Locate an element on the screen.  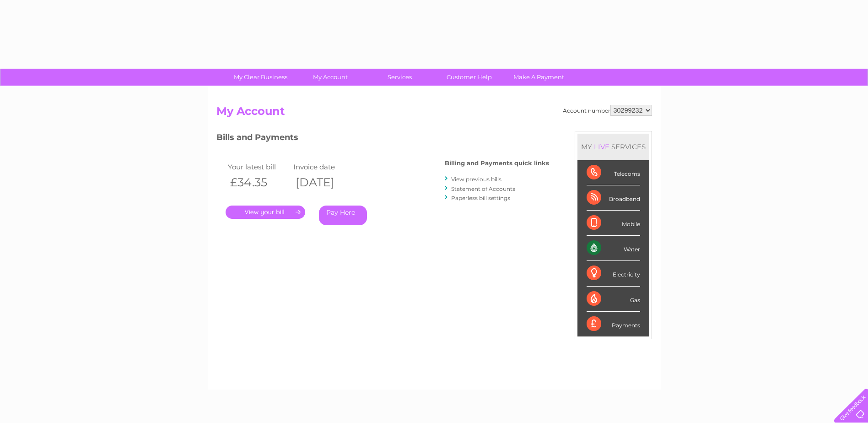
a: View previous bills is located at coordinates (477, 179).